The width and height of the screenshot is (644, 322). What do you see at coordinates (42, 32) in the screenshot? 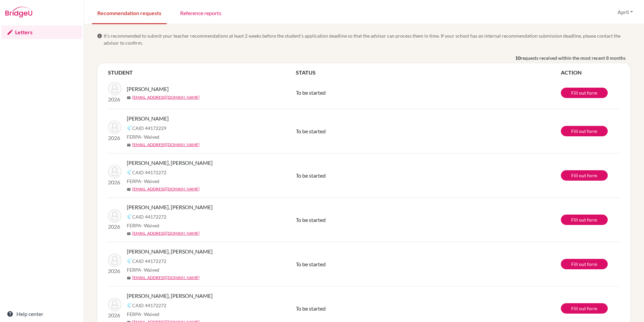
I see `a: Letters` at bounding box center [42, 32].